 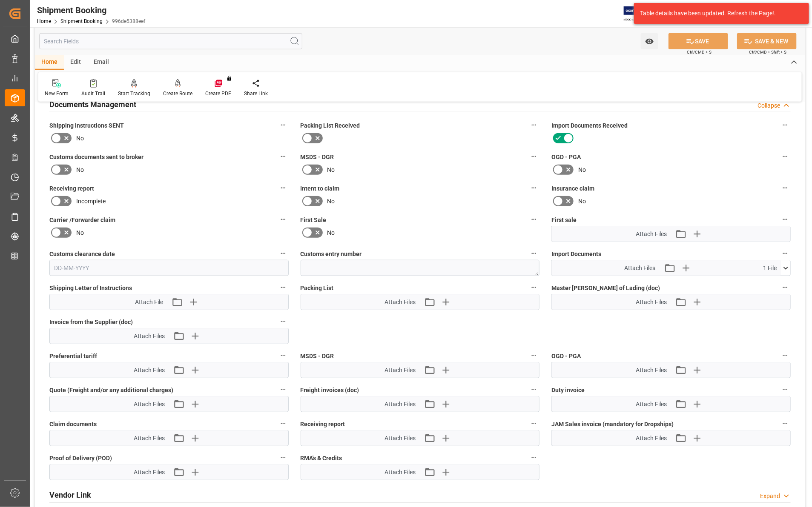 I want to click on button: Shipping Letter of Instructions, so click(x=283, y=287).